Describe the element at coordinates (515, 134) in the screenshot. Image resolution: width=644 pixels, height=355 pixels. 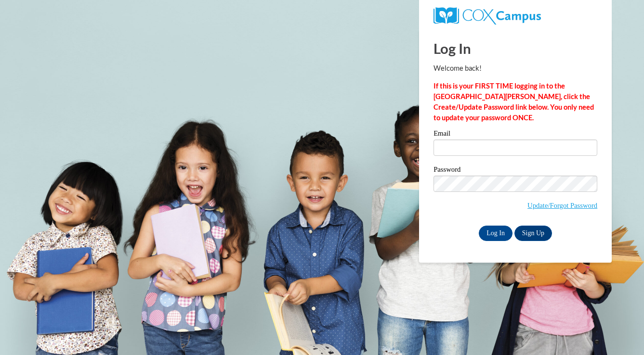
I see `label: Email` at that location.